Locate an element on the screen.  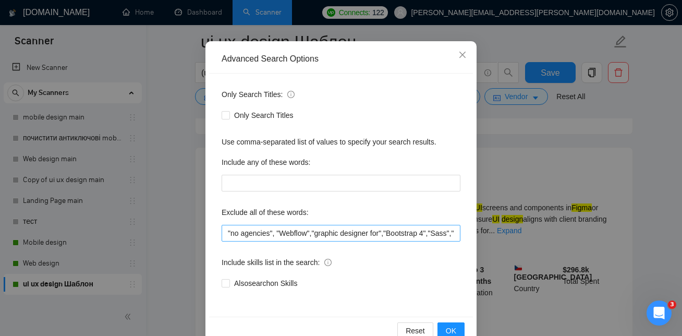
span: Include skills list in the search: is located at coordinates (276, 262).